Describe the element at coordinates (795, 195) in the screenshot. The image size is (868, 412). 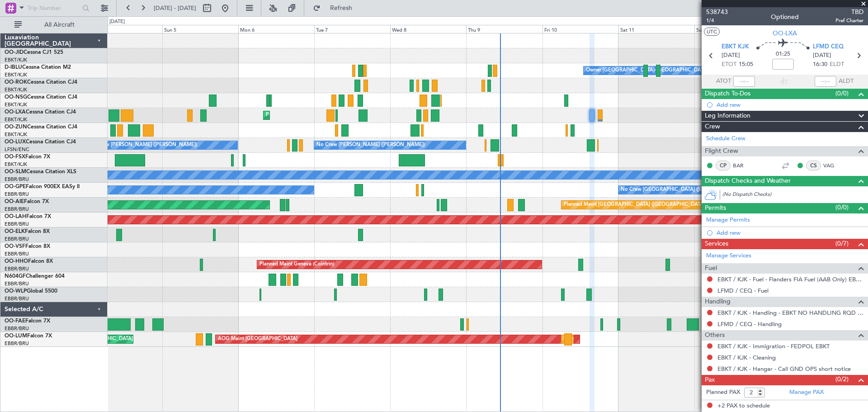
I see `div: (No Dispatch Checks)` at that location.